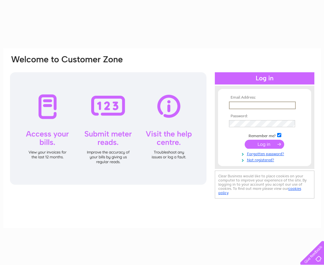  Describe the element at coordinates (265, 153) in the screenshot. I see `a: Forgotten password?` at that location.